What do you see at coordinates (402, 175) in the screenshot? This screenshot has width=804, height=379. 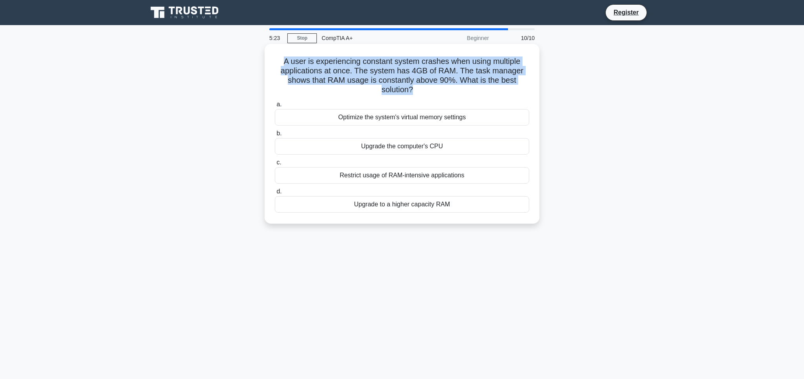 I see `div: Restrict usage of RAM-intensive applications` at bounding box center [402, 175].